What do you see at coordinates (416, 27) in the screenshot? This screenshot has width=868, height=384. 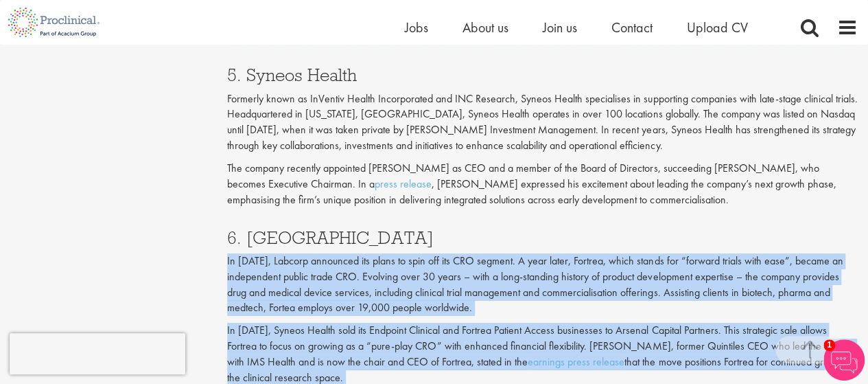 I see `a: Jobs` at bounding box center [416, 27].